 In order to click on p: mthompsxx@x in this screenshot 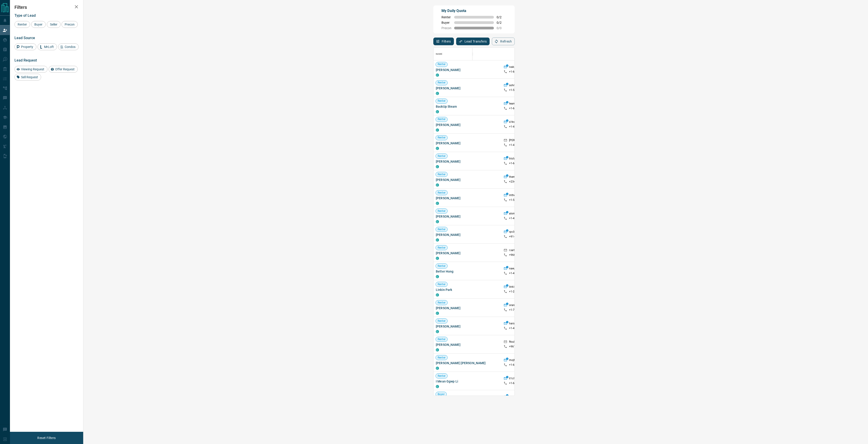, I will do `click(518, 196)`.